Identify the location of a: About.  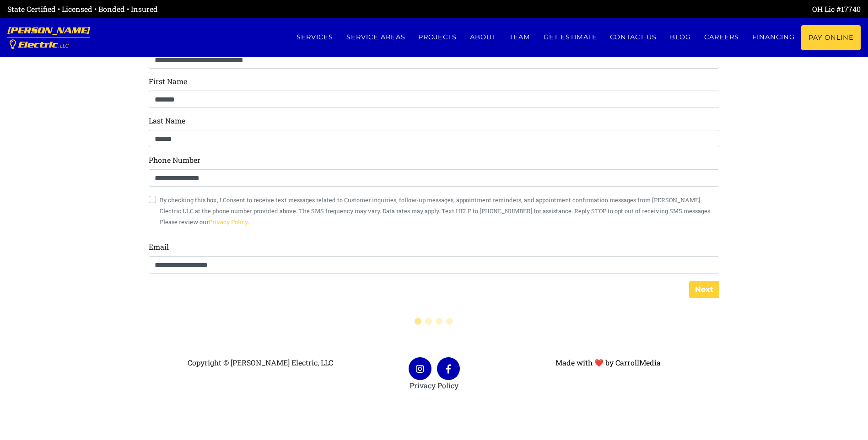
(483, 37).